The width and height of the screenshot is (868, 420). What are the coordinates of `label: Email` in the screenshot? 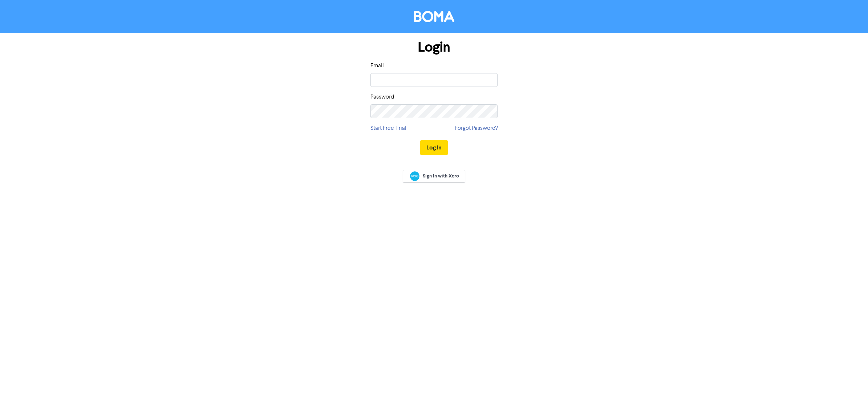 It's located at (378, 66).